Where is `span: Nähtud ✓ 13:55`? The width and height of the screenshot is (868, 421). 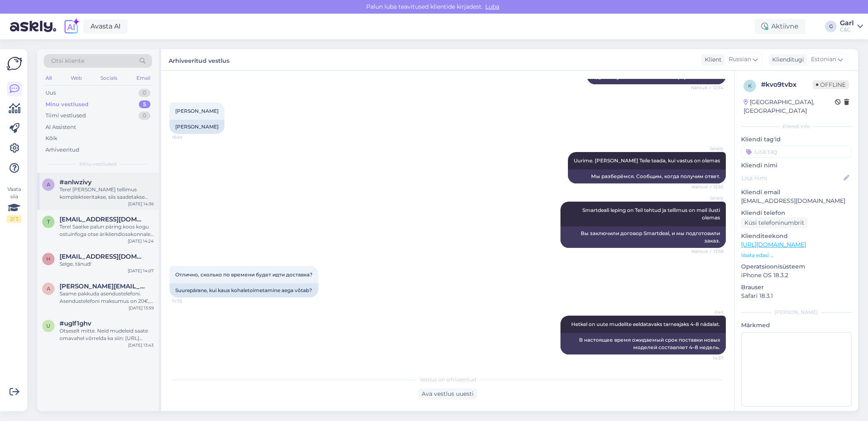
span: Nähtud ✓ 13:55 is located at coordinates (707, 187).